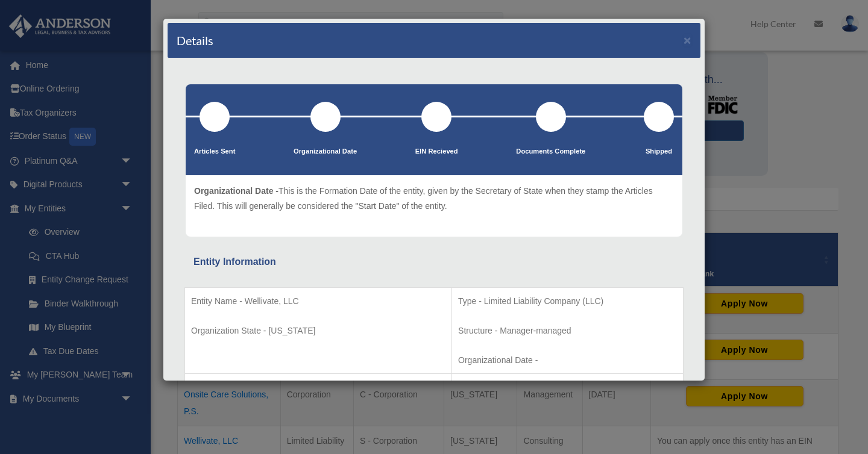  I want to click on h4: Details, so click(195, 41).